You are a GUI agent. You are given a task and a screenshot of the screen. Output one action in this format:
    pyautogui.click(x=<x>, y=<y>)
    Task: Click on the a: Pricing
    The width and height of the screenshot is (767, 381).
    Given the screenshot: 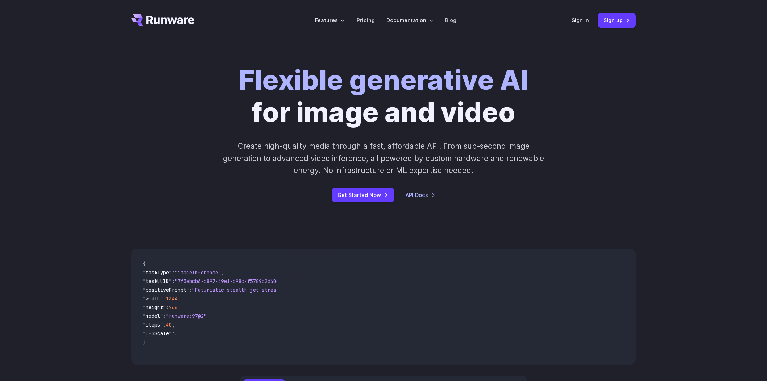 What is the action you would take?
    pyautogui.click(x=366, y=20)
    